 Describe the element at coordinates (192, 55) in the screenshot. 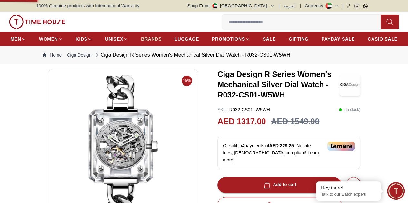

I see `div: Ciga Design R Series Women's Mechanical Silver Dial Watch - R032-CS01-W5WH` at that location.